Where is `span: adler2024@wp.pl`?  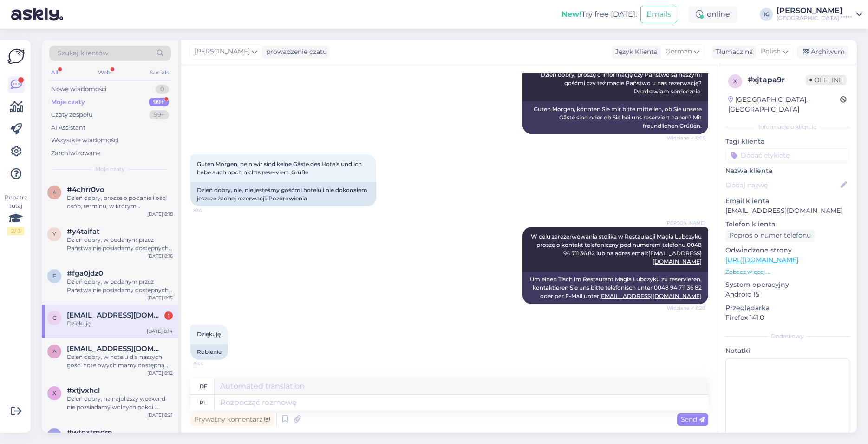 span: adler2024@wp.pl is located at coordinates (115, 349).